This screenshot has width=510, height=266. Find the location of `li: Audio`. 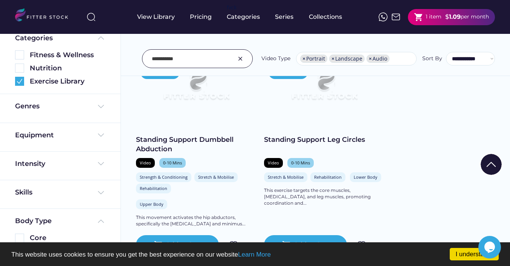

li: Audio is located at coordinates (378, 59).